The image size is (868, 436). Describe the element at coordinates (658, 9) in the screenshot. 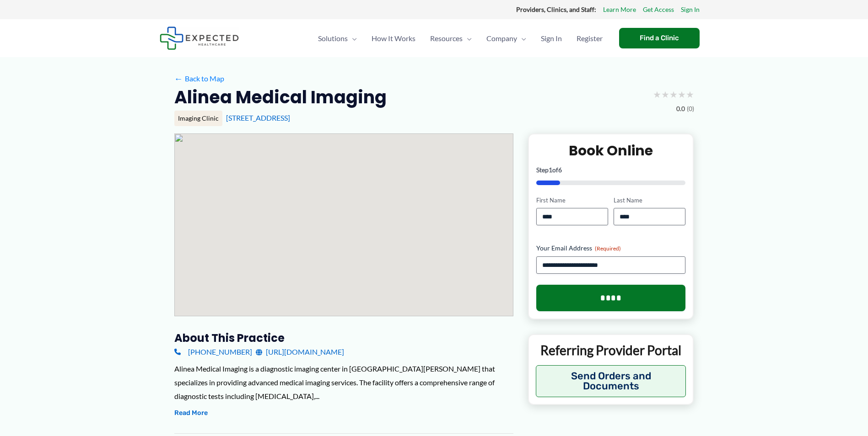

I see `a: Get Access` at that location.